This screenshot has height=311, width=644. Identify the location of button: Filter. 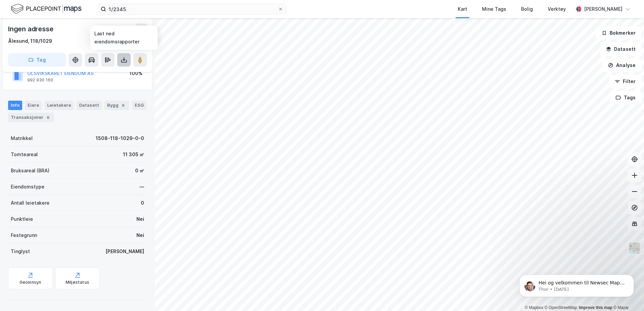
(625, 82).